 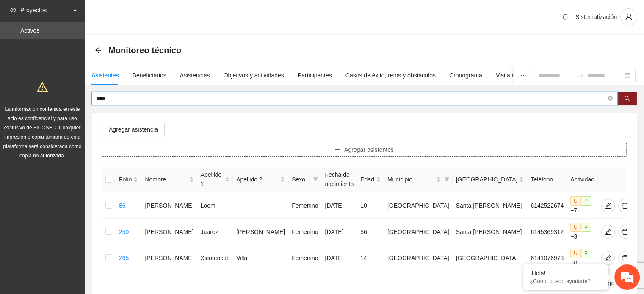 I want to click on span: Estamos en línea., so click(x=83, y=141).